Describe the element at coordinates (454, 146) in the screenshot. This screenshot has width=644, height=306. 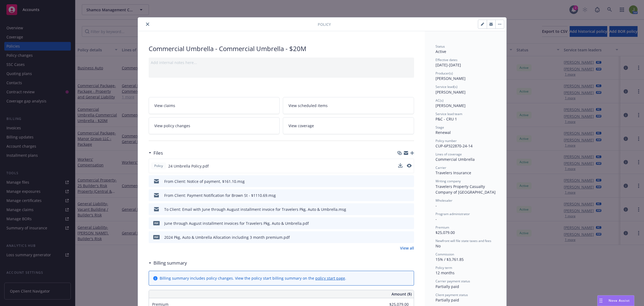
I see `span: CUP-6P322870-24-14` at that location.